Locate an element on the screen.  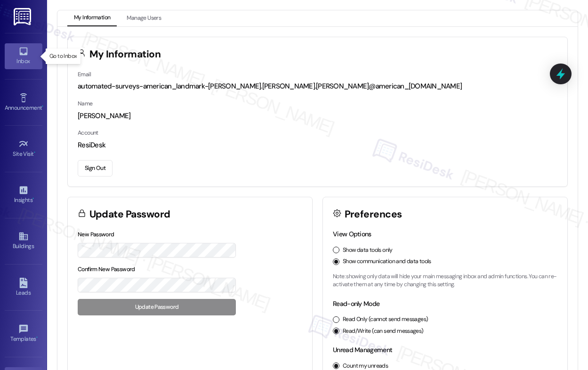
label: Unread Management is located at coordinates (362, 350).